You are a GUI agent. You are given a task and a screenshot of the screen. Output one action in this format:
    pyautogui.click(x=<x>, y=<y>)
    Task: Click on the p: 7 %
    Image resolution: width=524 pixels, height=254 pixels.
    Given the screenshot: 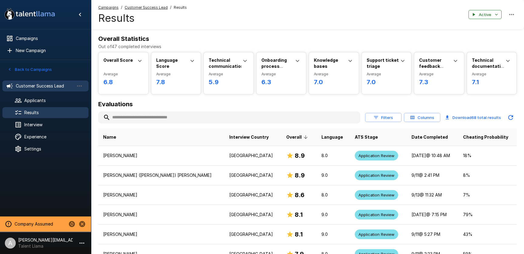 What is the action you would take?
    pyautogui.click(x=487, y=195)
    